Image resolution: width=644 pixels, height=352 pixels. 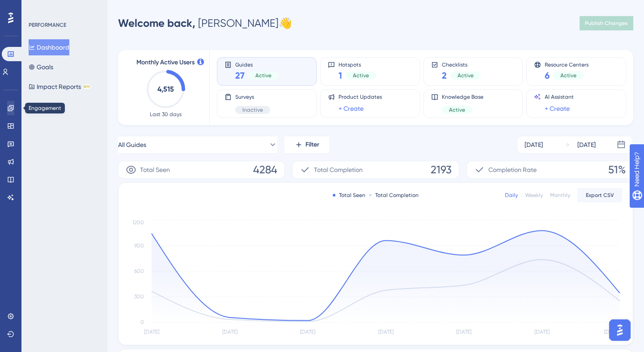 I want to click on span: Need Help?, so click(x=38, y=8).